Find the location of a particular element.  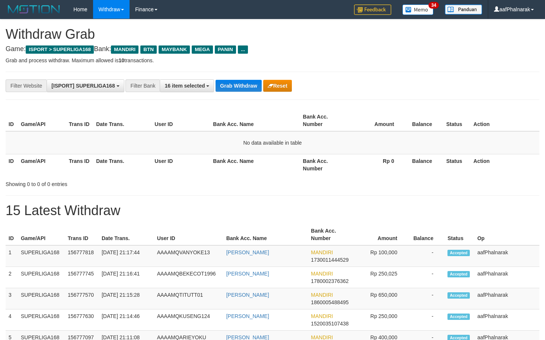

img: Feedback.jpg is located at coordinates (373, 10).